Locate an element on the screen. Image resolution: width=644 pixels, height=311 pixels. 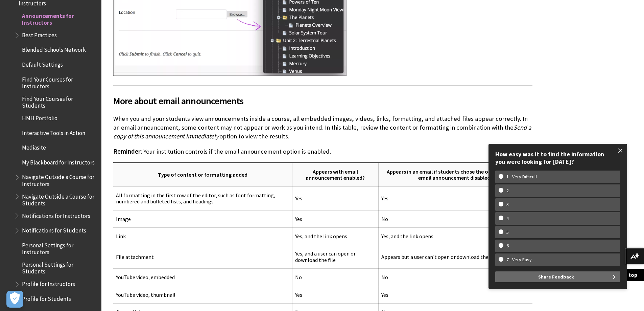
span: Send a copy of this announcement immediately is located at coordinates (322, 132).